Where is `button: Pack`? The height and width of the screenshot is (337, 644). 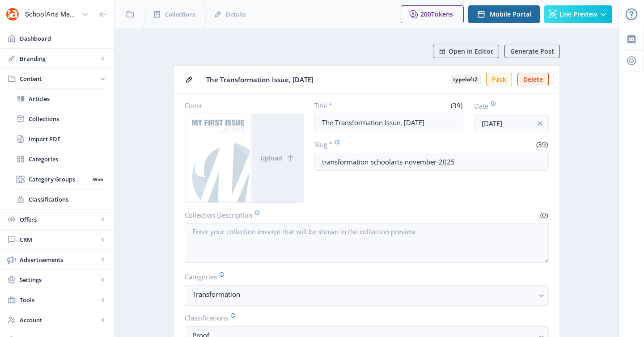 button: Pack is located at coordinates (499, 80).